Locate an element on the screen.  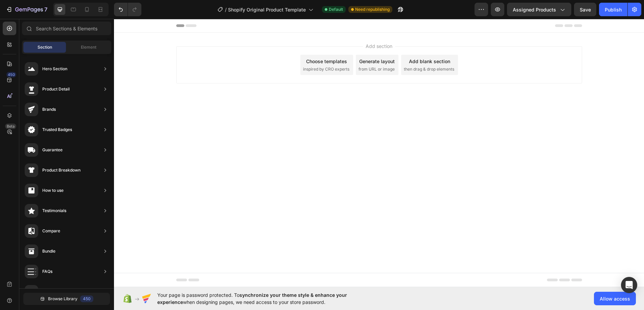
span: Element is located at coordinates (89, 47).